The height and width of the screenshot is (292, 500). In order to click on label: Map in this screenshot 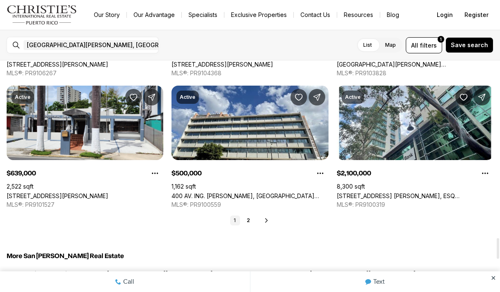, I will do `click(390, 45)`.